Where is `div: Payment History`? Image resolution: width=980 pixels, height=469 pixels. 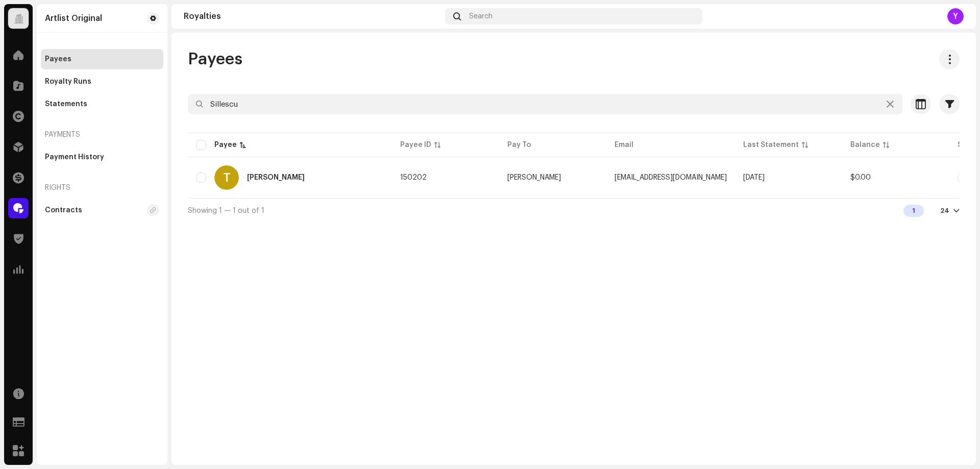 div: Payment History is located at coordinates (74, 157).